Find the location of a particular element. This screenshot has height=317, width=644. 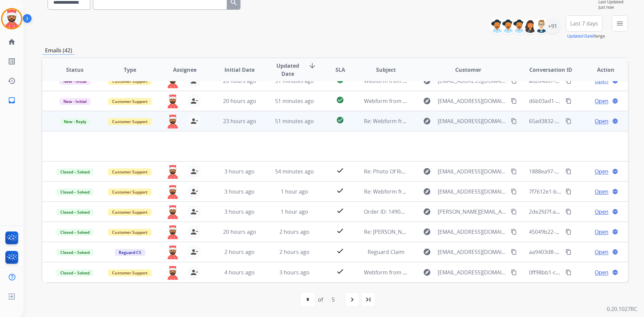

span: Last 7 days is located at coordinates (584, 23).